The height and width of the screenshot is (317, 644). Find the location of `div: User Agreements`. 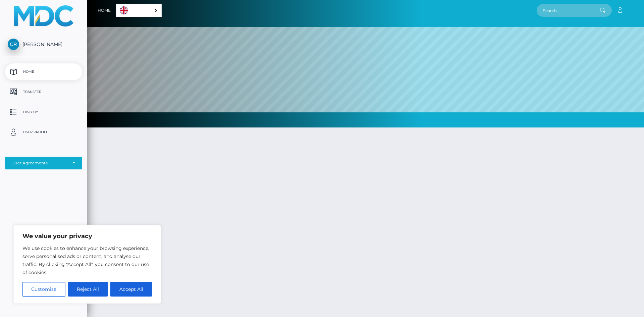

div: User Agreements is located at coordinates (40, 163).